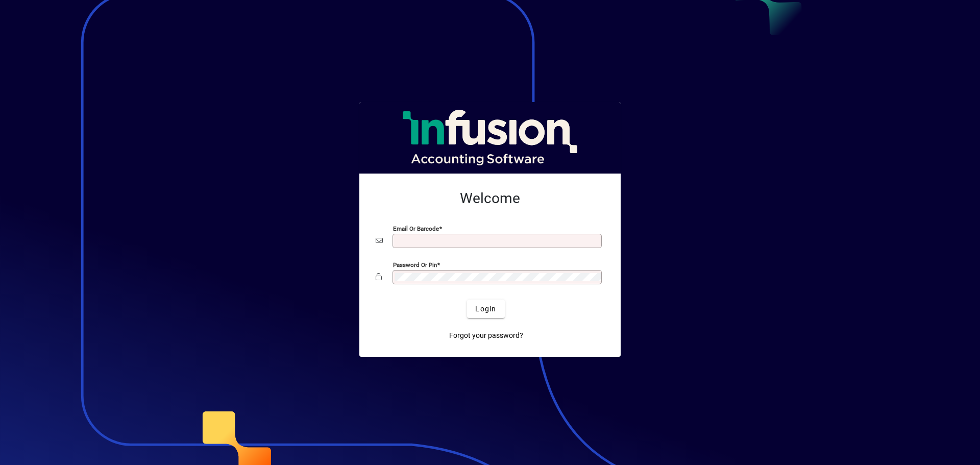 This screenshot has height=465, width=980. I want to click on mat-label: Password or Pin, so click(415, 265).